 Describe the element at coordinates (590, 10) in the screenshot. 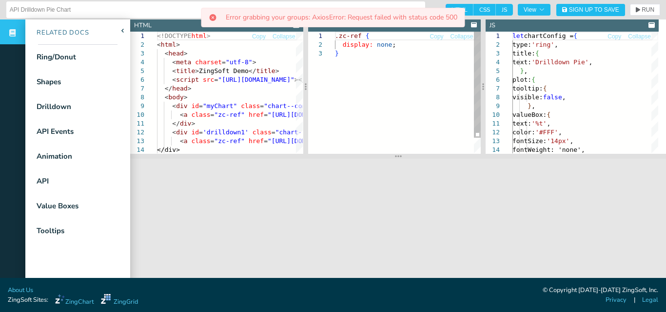

I see `button: Sign Up to Save` at that location.